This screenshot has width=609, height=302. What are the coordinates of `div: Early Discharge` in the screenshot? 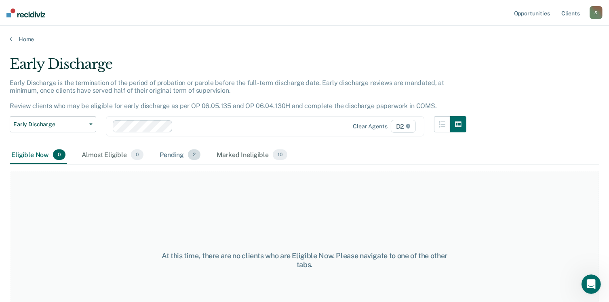 It's located at (238, 67).